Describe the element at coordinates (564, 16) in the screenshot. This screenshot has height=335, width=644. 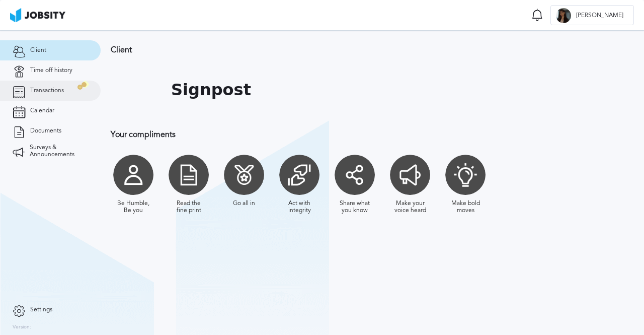
I see `div: B` at that location.